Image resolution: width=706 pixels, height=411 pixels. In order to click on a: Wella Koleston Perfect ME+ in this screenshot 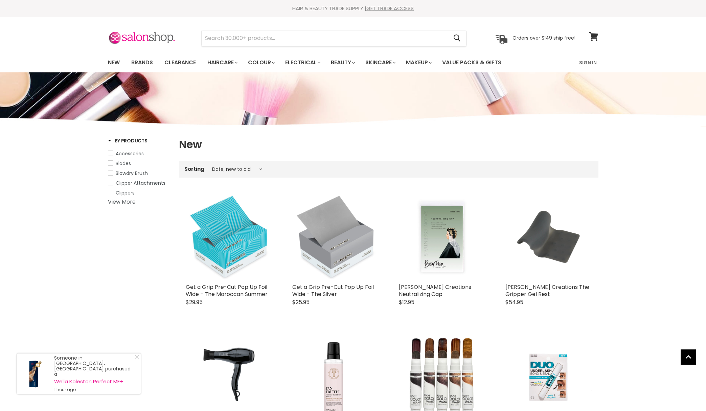, I will do `click(94, 381)`.